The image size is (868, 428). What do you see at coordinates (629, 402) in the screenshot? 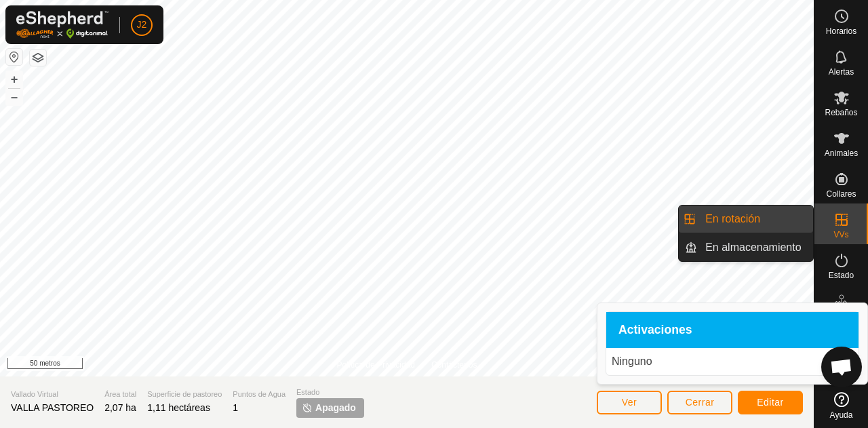
I see `font: Ver` at bounding box center [629, 402].